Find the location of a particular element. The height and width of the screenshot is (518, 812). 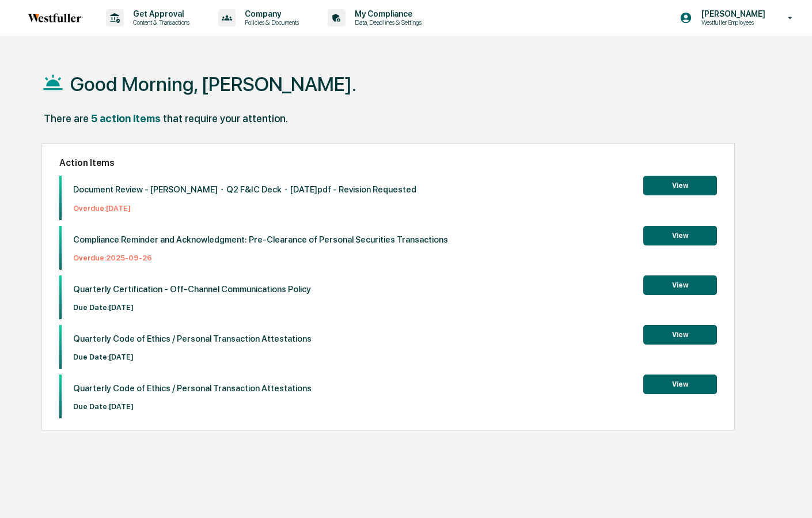

h2: Action Items is located at coordinates (388, 163).